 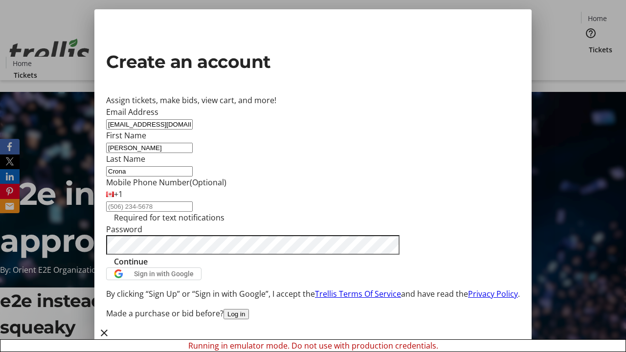 I want to click on input: Email Address, so click(x=149, y=124).